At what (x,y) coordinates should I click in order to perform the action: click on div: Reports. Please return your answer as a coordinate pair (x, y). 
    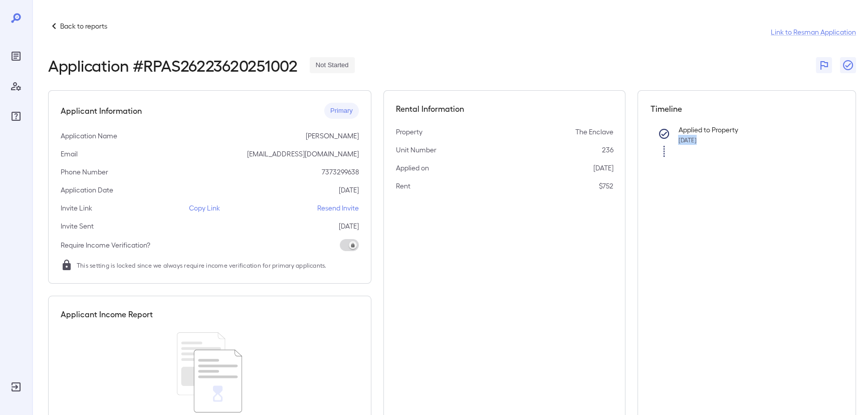
    Looking at the image, I should click on (16, 56).